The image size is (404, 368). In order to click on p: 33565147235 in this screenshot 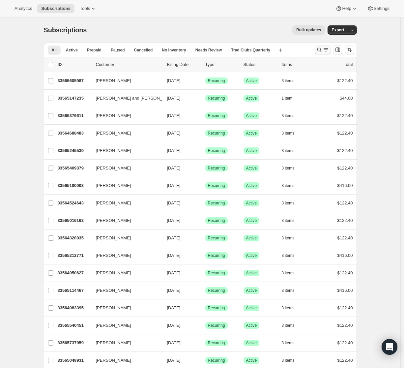, I will do `click(74, 98)`.